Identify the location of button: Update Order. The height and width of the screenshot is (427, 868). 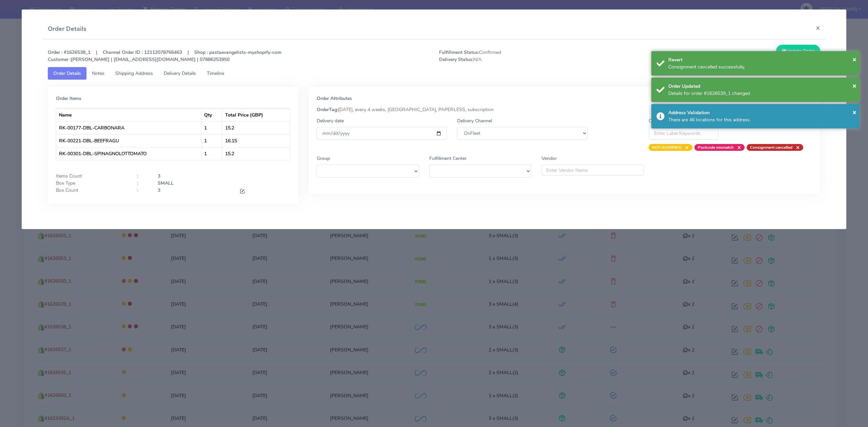
(798, 51).